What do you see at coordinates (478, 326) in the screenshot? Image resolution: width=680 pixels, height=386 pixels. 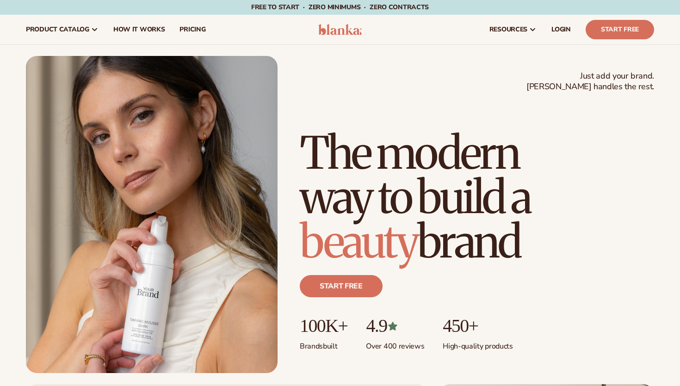 I see `p: 450+` at bounding box center [478, 326].